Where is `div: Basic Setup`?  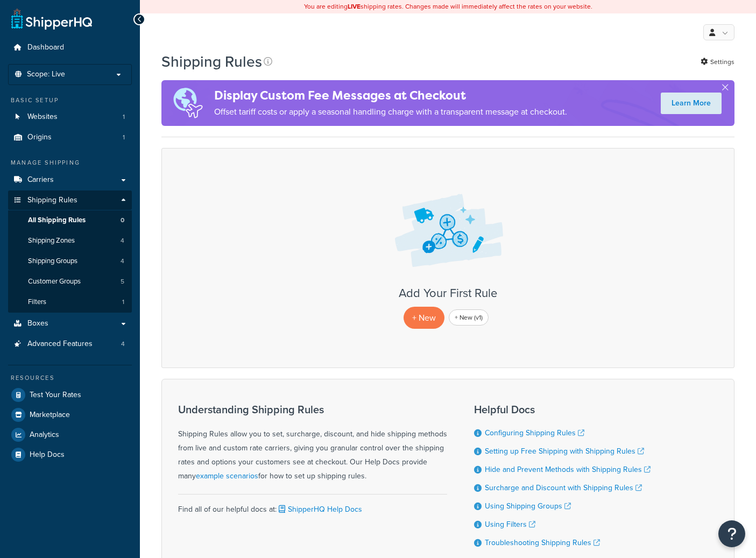 div: Basic Setup is located at coordinates (70, 100).